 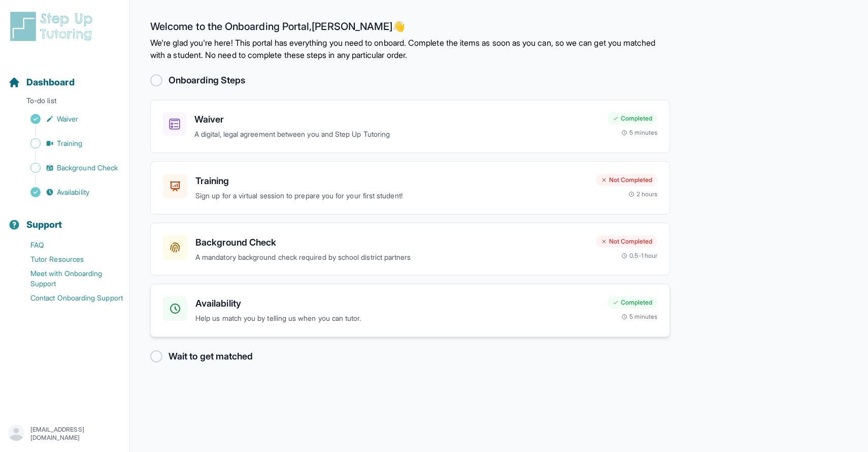 What do you see at coordinates (639, 255) in the screenshot?
I see `div: 0.5-1 hour` at bounding box center [639, 255].